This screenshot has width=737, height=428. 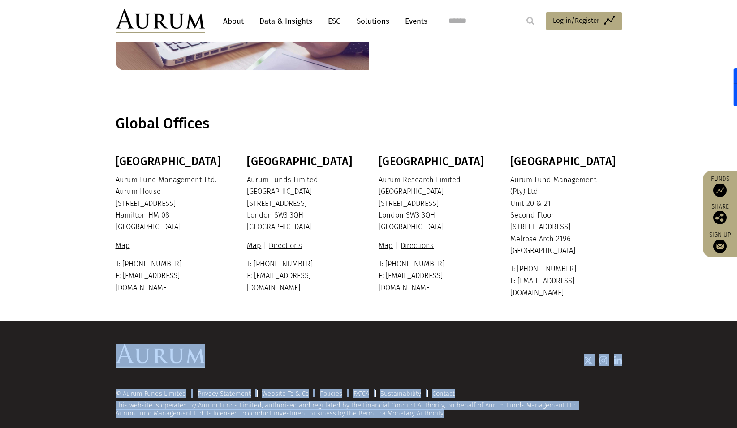 I want to click on img: Linkedin icon, so click(x=618, y=360).